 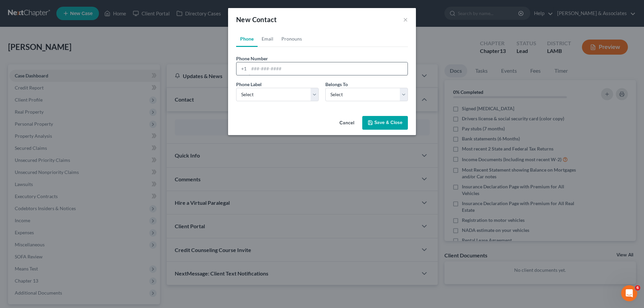 I want to click on span: Phone Number, so click(x=252, y=58).